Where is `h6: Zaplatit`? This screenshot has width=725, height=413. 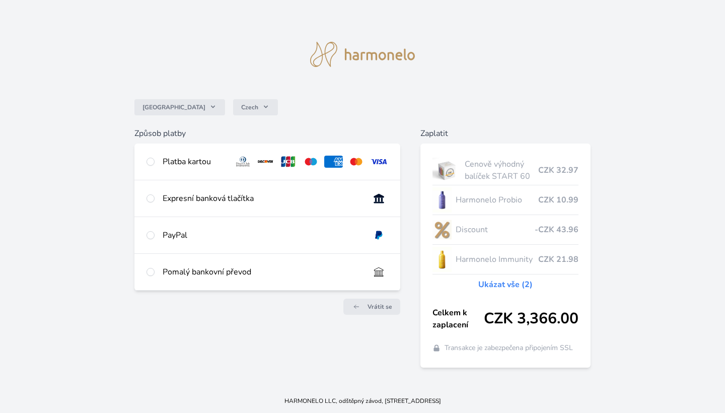 h6: Zaplatit is located at coordinates (506, 133).